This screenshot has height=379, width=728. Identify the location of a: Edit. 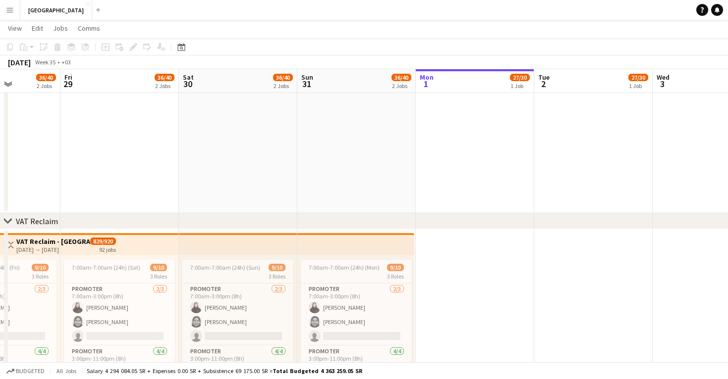
(37, 28).